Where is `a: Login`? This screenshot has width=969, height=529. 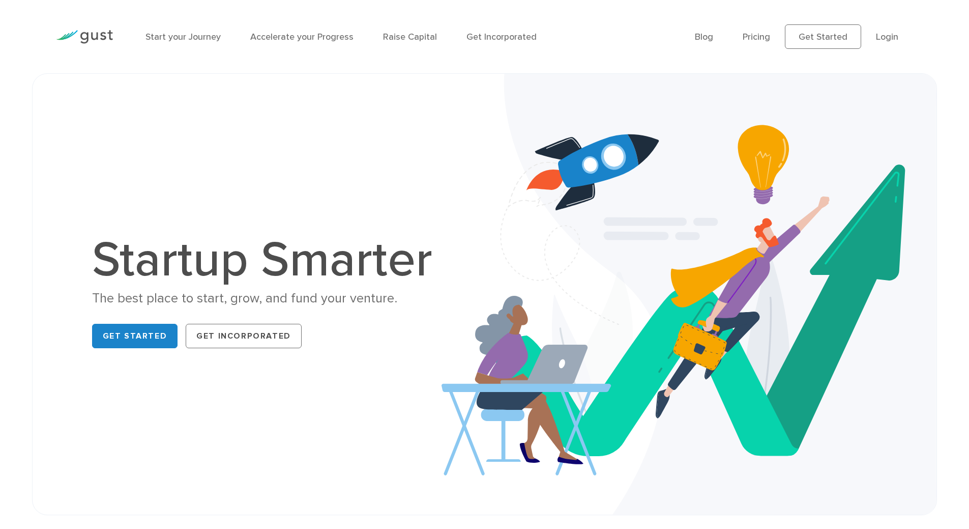
a: Login is located at coordinates (887, 37).